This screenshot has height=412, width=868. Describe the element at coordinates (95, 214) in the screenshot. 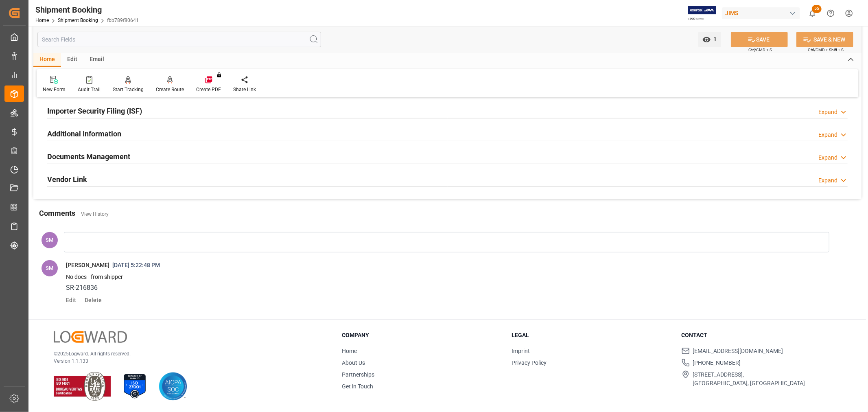

I see `a: View History` at that location.